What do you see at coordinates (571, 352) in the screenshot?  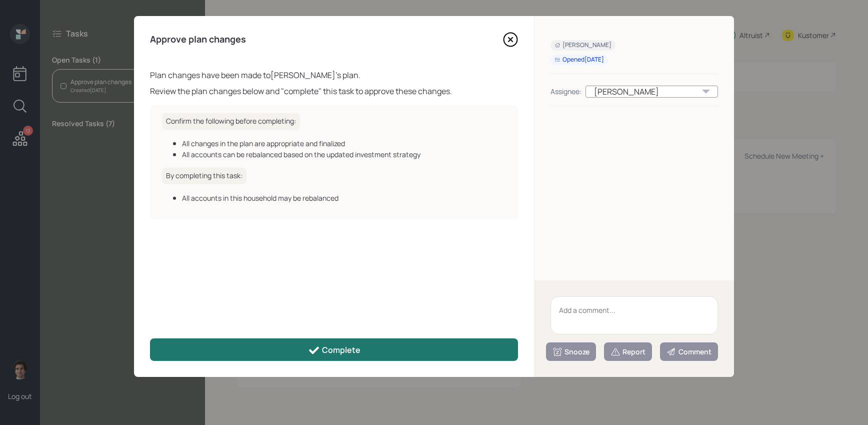 I see `div: Snooze` at bounding box center [571, 352].